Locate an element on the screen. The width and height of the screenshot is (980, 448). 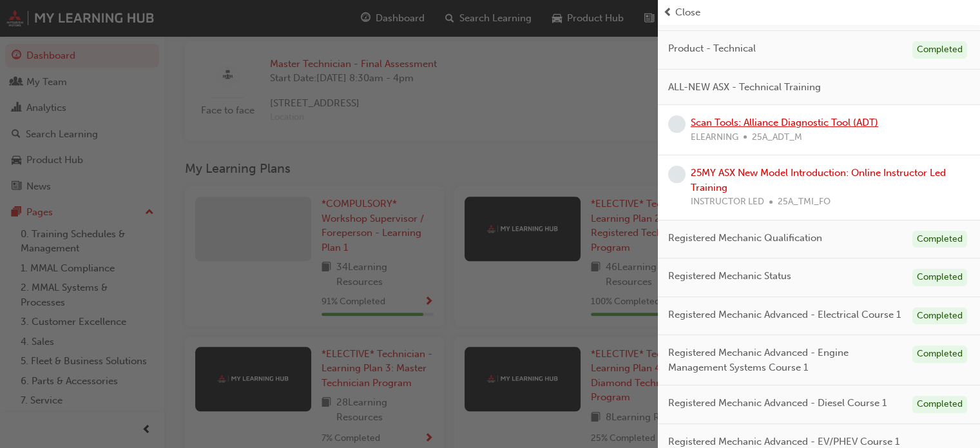
span: 25A_ADT_M is located at coordinates (777, 138).